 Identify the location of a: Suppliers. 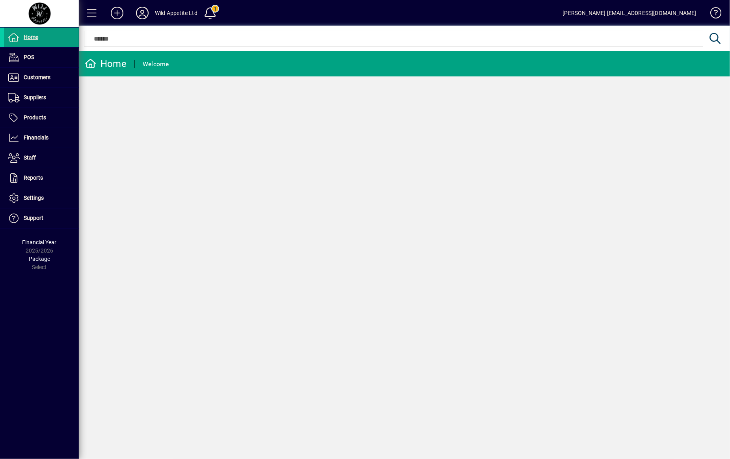
(41, 98).